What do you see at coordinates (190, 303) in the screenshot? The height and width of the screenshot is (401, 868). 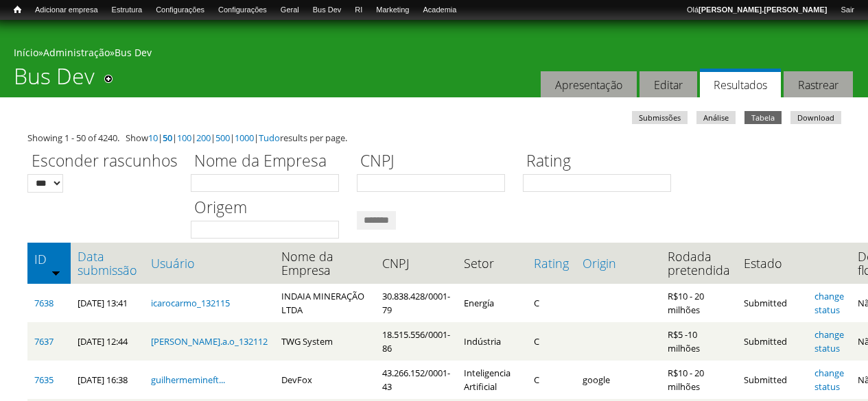 I see `a: icarocarmo_132115` at bounding box center [190, 303].